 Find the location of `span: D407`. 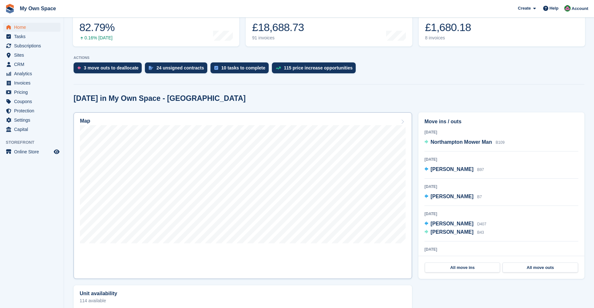

span: D407 is located at coordinates (482, 224).